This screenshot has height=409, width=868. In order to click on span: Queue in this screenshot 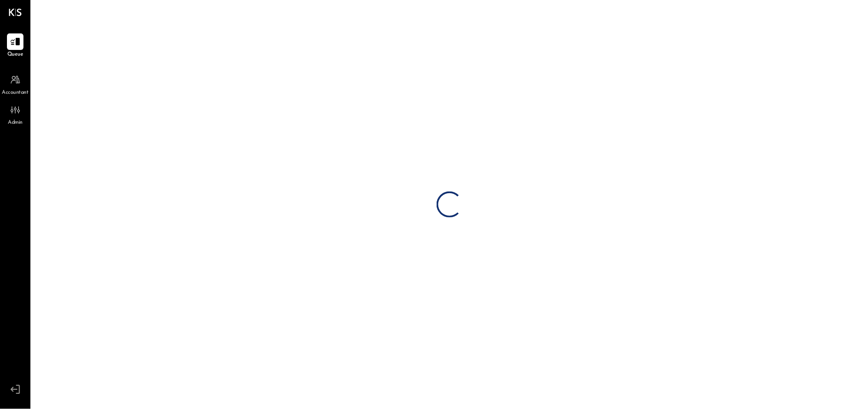, I will do `click(15, 54)`.